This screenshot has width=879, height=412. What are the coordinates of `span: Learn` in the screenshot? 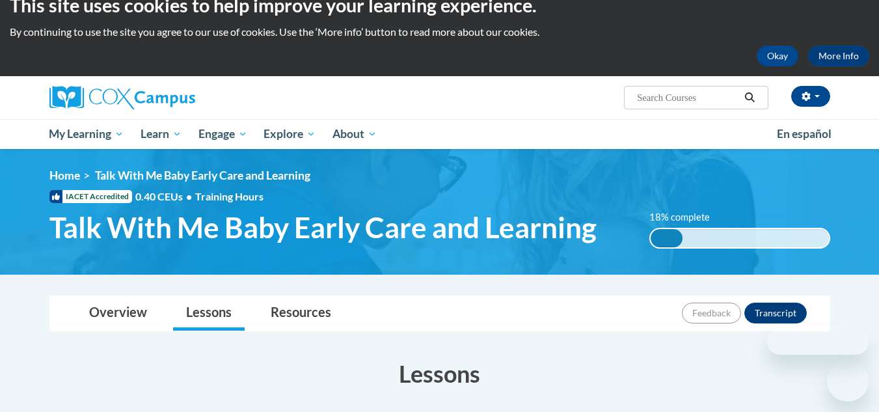 It's located at (161, 134).